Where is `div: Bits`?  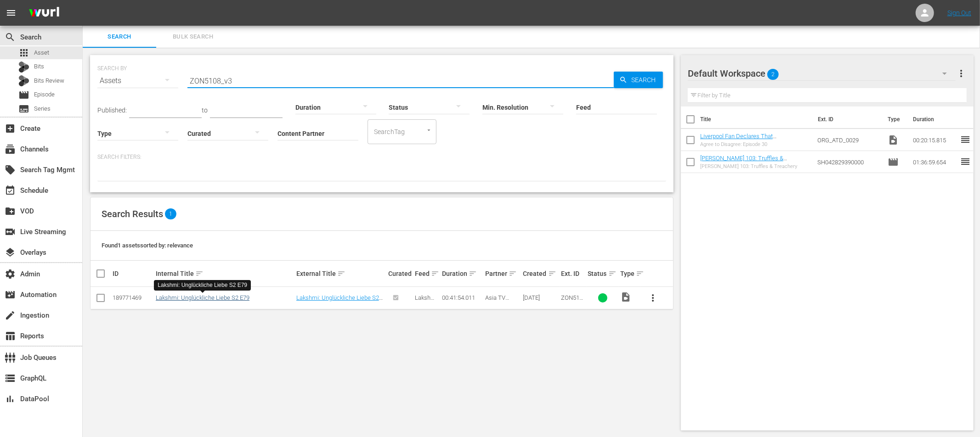
div: Bits is located at coordinates (24, 67).